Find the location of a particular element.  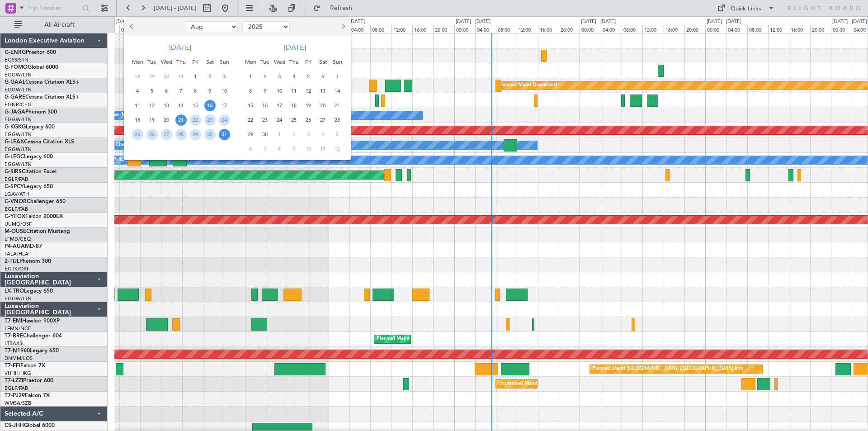

div: 10-10-2025 is located at coordinates (309, 149).